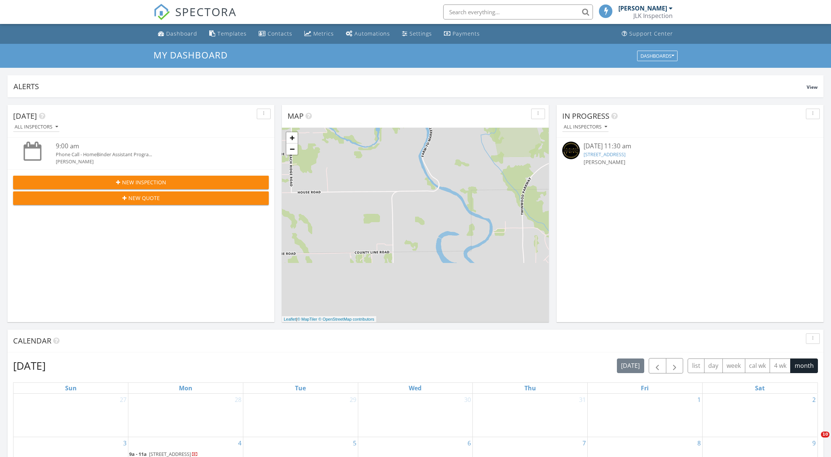  I want to click on span: New Inspection, so click(144, 182).